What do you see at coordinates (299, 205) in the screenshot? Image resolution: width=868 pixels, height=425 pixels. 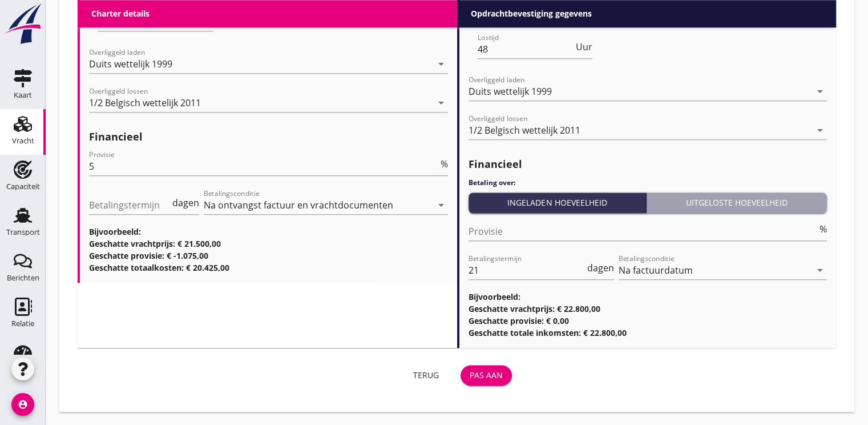 I see `div: Na ontvangst factuur en vrachtdocumenten` at bounding box center [299, 205].